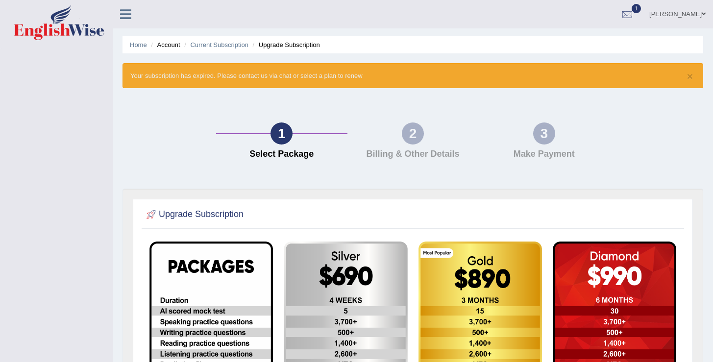 This screenshot has height=362, width=713. Describe the element at coordinates (413, 154) in the screenshot. I see `h4: Billing & Other Details` at that location.